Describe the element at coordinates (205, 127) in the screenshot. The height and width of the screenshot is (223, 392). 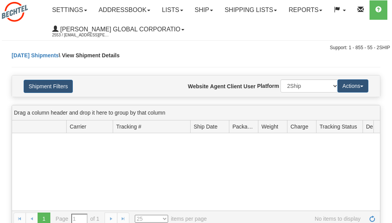
I see `span: Ship Date` at that location.